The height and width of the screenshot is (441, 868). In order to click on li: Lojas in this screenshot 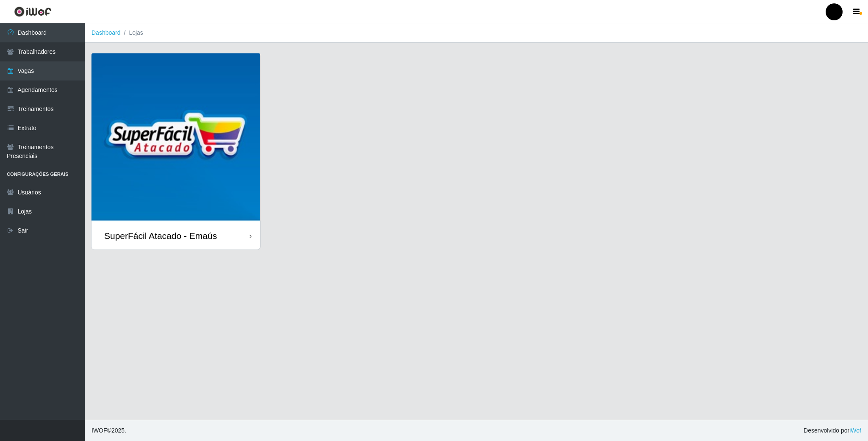, I will do `click(132, 33)`.